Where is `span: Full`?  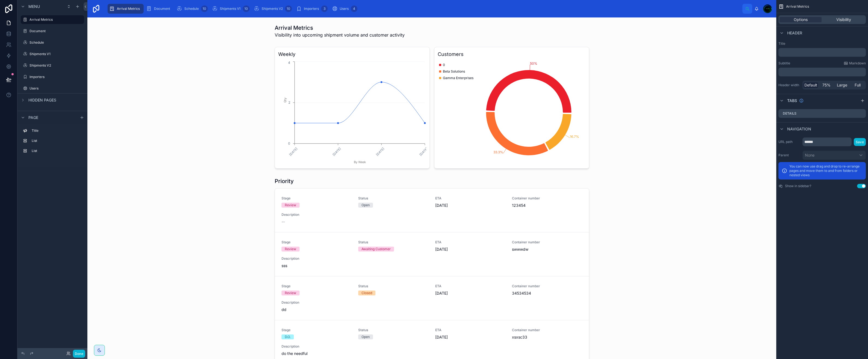
span: Full is located at coordinates (857, 85).